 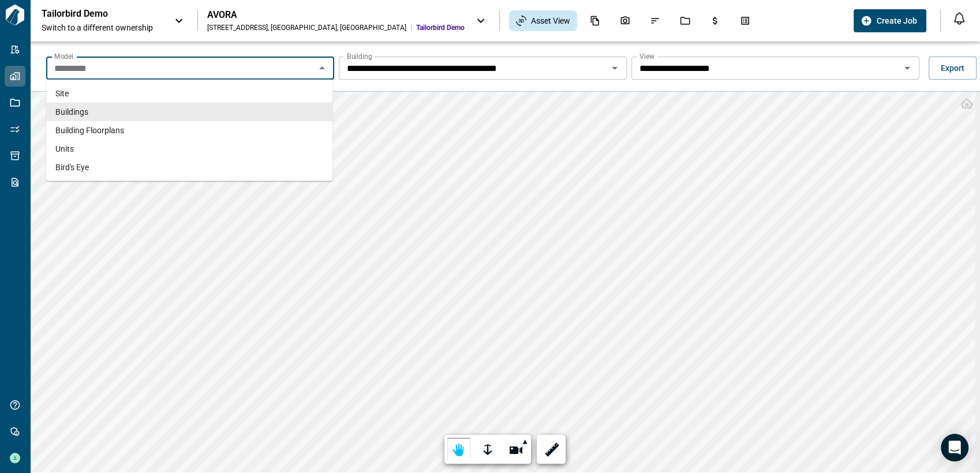 I want to click on span: Units, so click(x=65, y=149).